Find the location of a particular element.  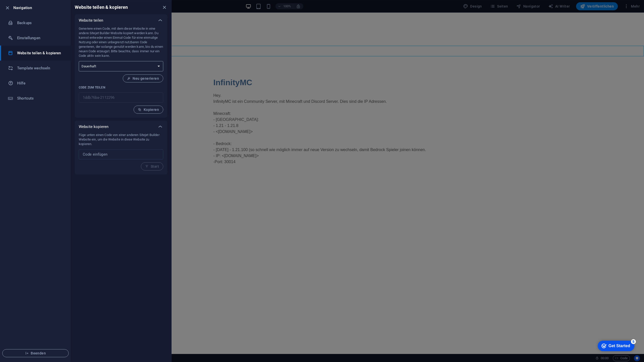

h6: Navigation is located at coordinates (40, 8).